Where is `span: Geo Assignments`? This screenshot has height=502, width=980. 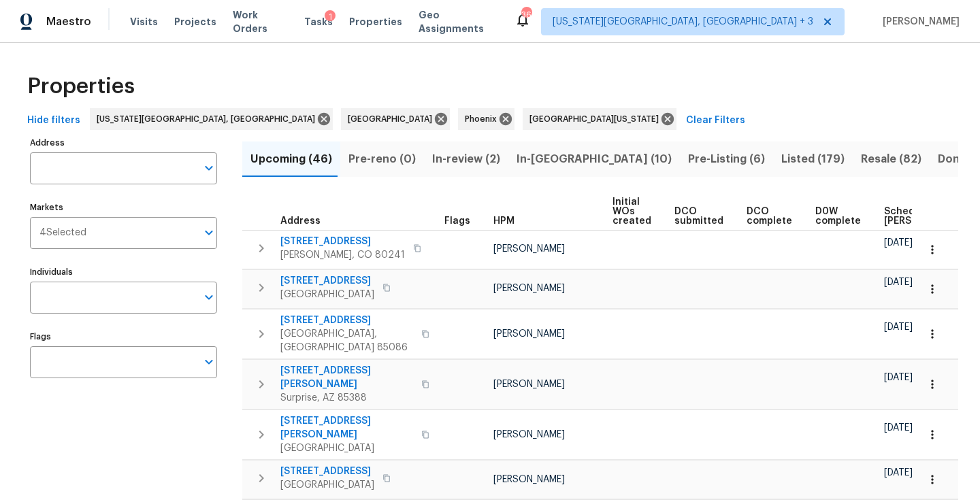
span: Geo Assignments is located at coordinates (458, 22).